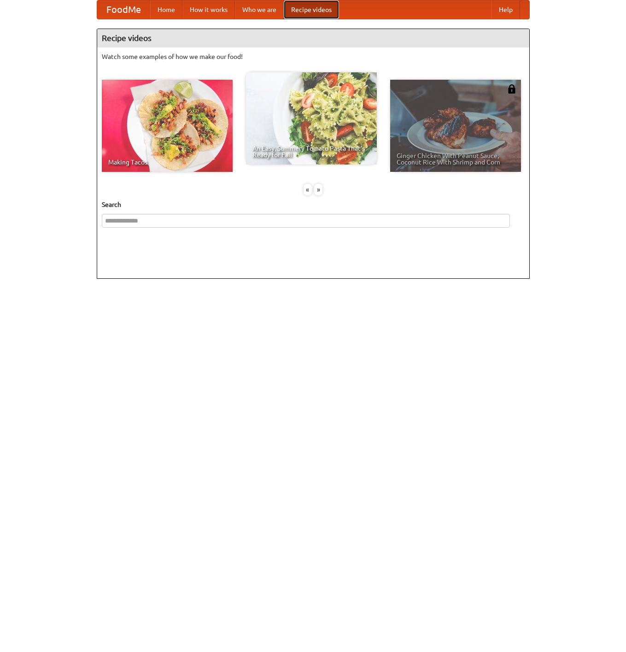  Describe the element at coordinates (124, 10) in the screenshot. I see `a: FoodMe` at that location.